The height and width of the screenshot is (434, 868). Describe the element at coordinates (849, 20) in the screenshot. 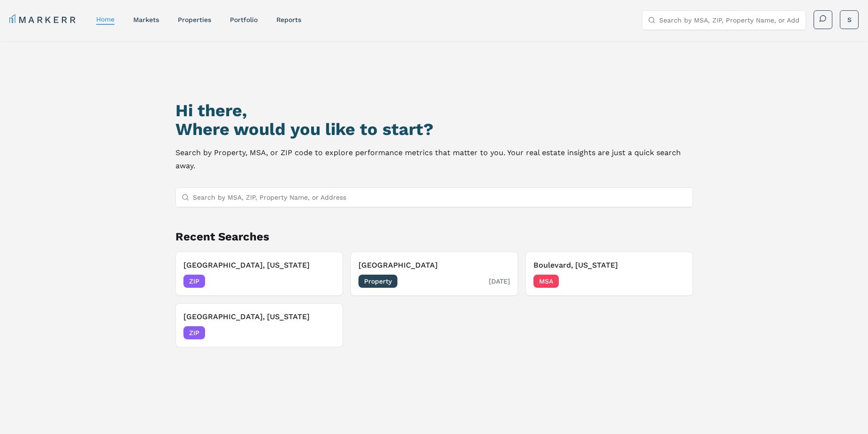

I see `button: S` at that location.